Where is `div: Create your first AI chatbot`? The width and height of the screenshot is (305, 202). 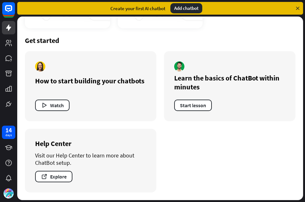 div: Create your first AI chatbot is located at coordinates (138, 8).